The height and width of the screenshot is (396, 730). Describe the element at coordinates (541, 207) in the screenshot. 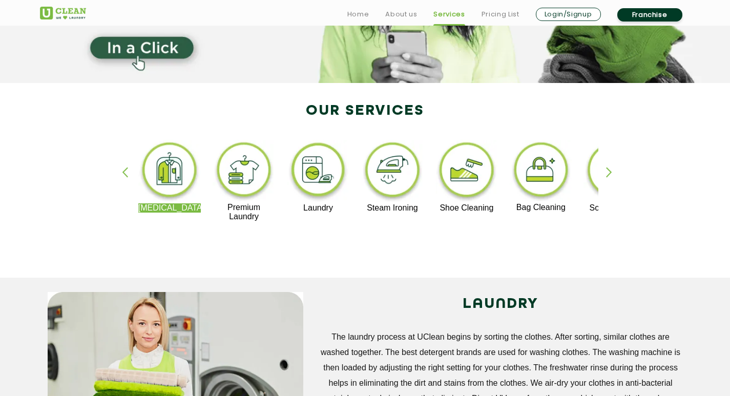

I see `p: Bag Cleaning` at that location.